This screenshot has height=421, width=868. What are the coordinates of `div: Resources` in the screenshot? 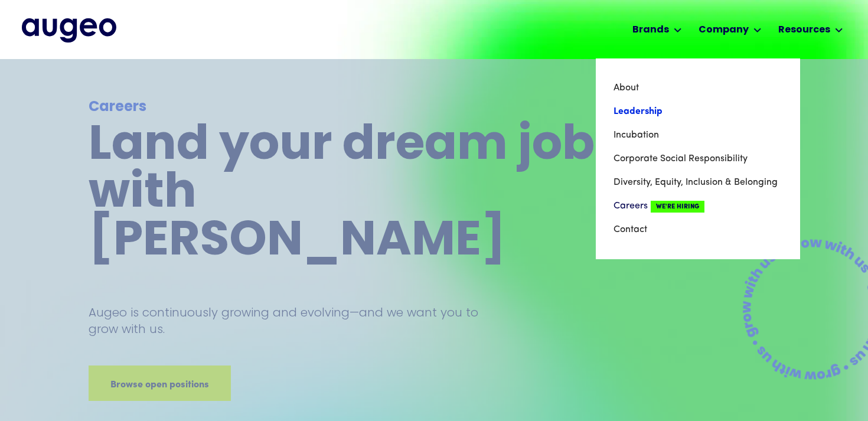 It's located at (804, 30).